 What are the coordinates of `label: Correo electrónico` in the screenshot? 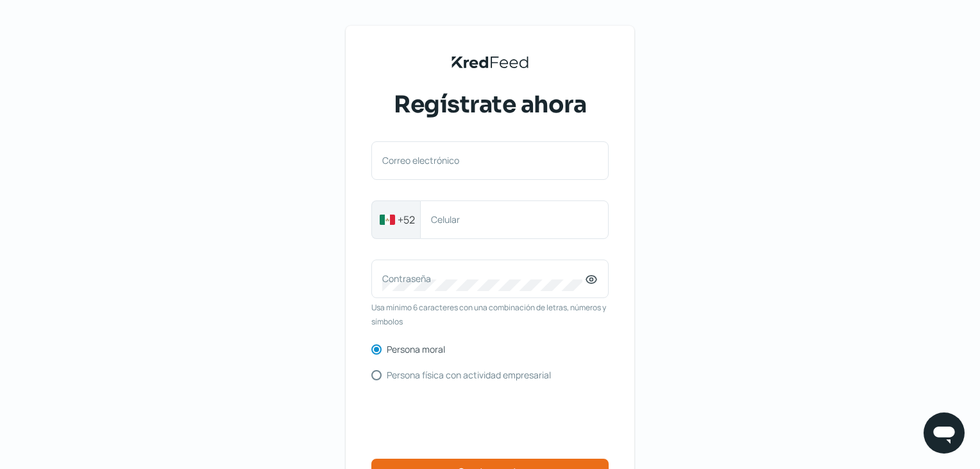 It's located at (484, 160).